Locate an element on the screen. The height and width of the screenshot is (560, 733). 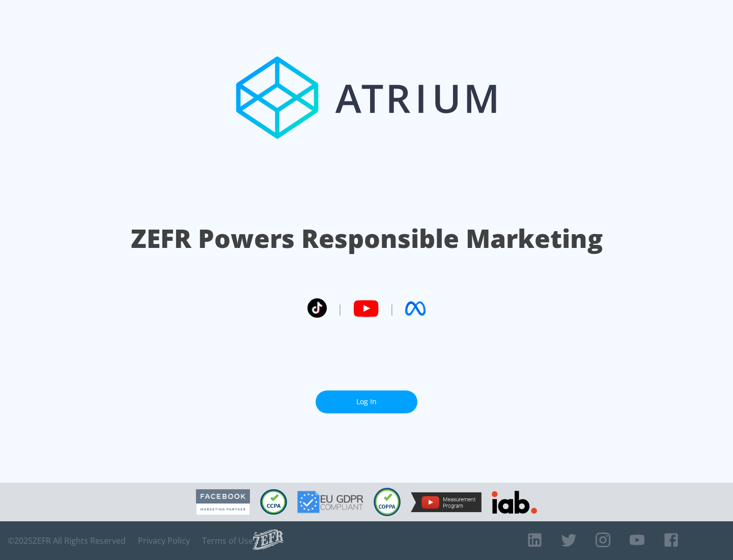
span: © 2025 ZEFR All Rights Reserved is located at coordinates (67, 541).